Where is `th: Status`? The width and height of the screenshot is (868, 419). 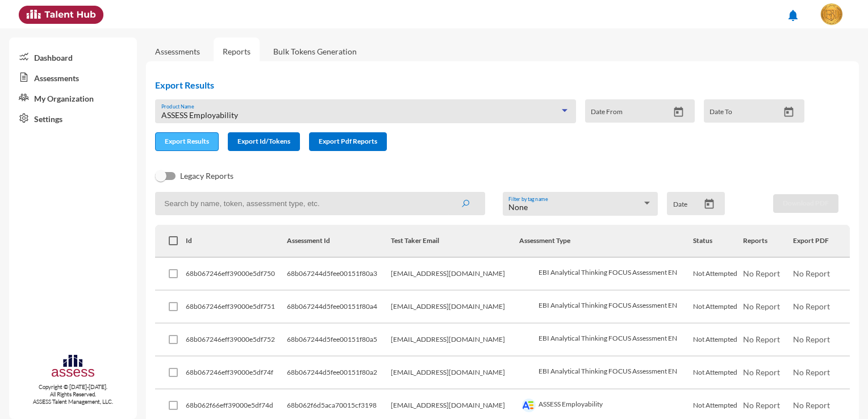
th: Status is located at coordinates (718, 241).